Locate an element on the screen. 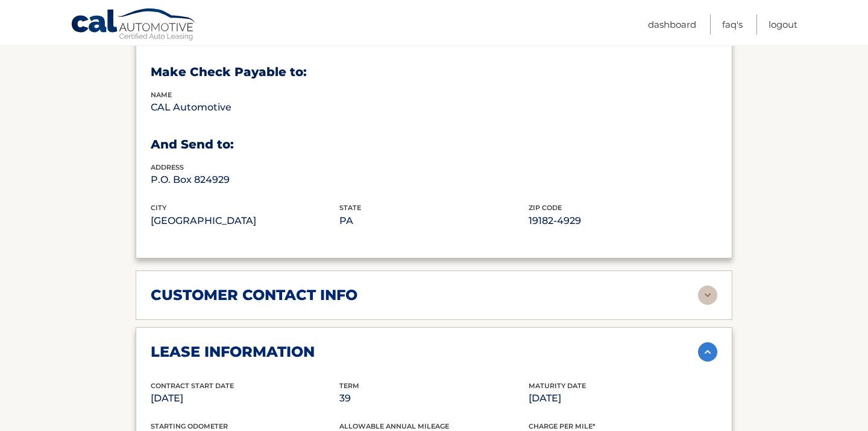 The width and height of the screenshot is (868, 431). a: FAQ's is located at coordinates (732, 24).